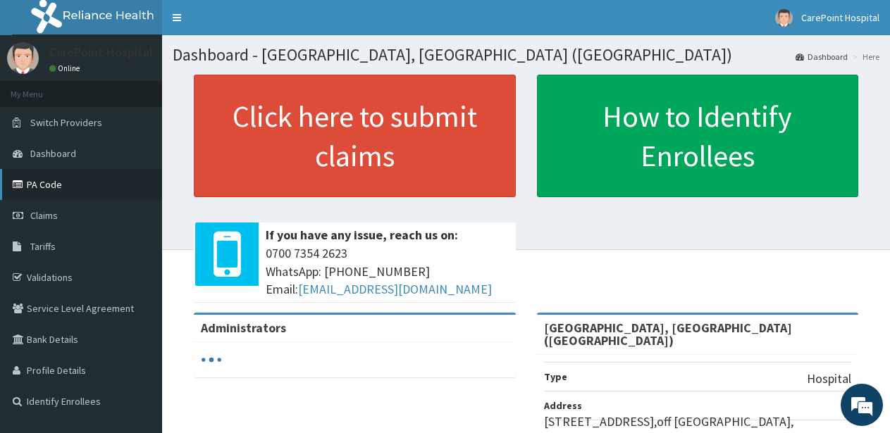 The width and height of the screenshot is (890, 433). What do you see at coordinates (66, 68) in the screenshot?
I see `a: Online` at bounding box center [66, 68].